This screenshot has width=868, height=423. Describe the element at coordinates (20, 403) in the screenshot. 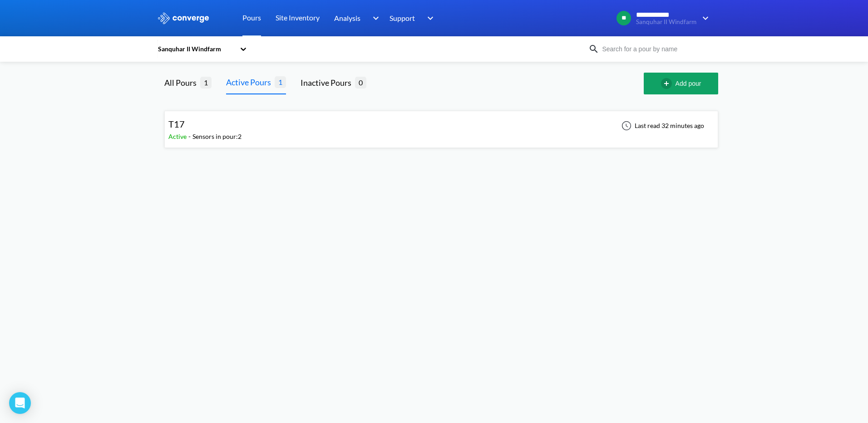

I see `div: Open Intercom Messenger` at that location.